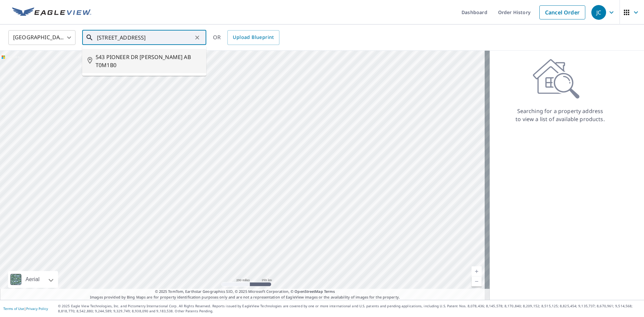 The image size is (644, 317). What do you see at coordinates (33, 279) in the screenshot?
I see `div: Aerial` at bounding box center [33, 279].